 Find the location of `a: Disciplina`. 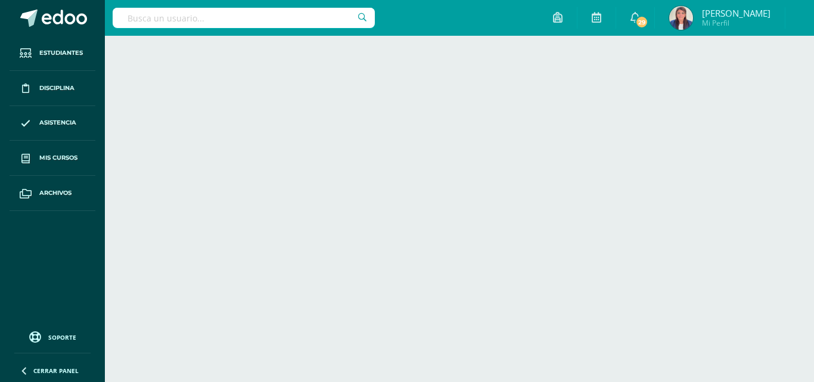

a: Disciplina is located at coordinates (52, 88).